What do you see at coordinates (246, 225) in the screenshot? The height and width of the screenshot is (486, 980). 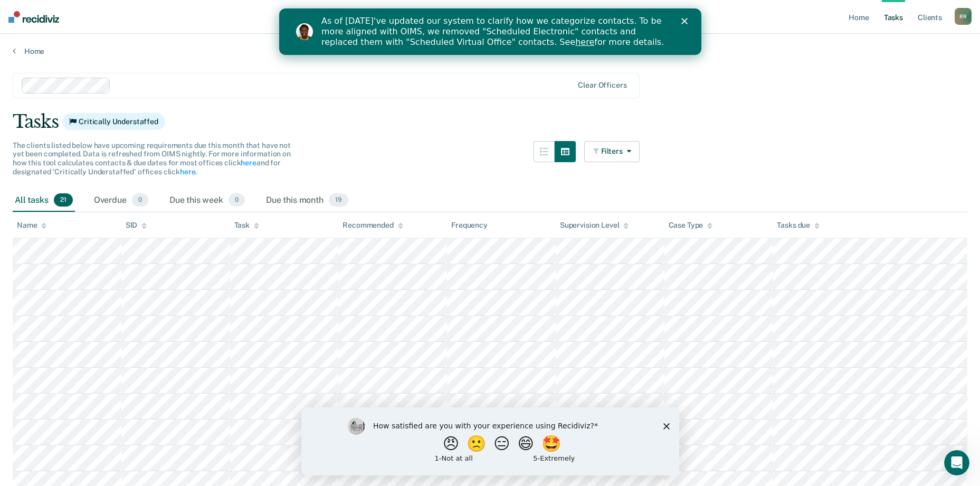 I see `div: Task` at bounding box center [246, 225].